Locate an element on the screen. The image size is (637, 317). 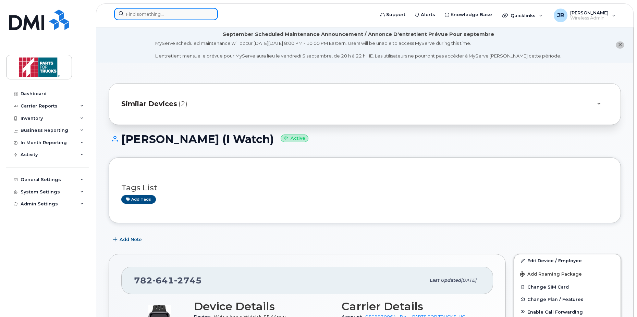
button: Add Roaming Package is located at coordinates (568, 274).